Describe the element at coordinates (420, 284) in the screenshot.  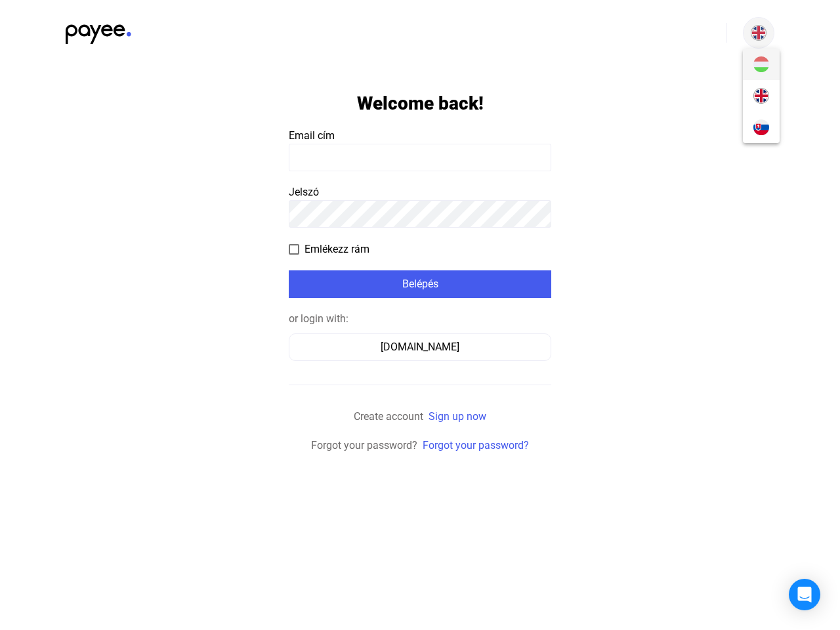
I see `button: Belépés` at that location.